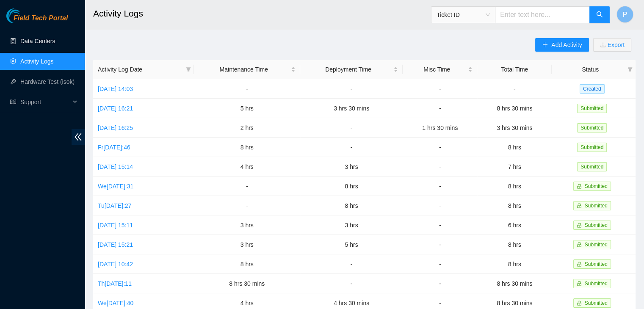 The width and height of the screenshot is (644, 309). What do you see at coordinates (592, 89) in the screenshot?
I see `span: Created` at bounding box center [592, 89].